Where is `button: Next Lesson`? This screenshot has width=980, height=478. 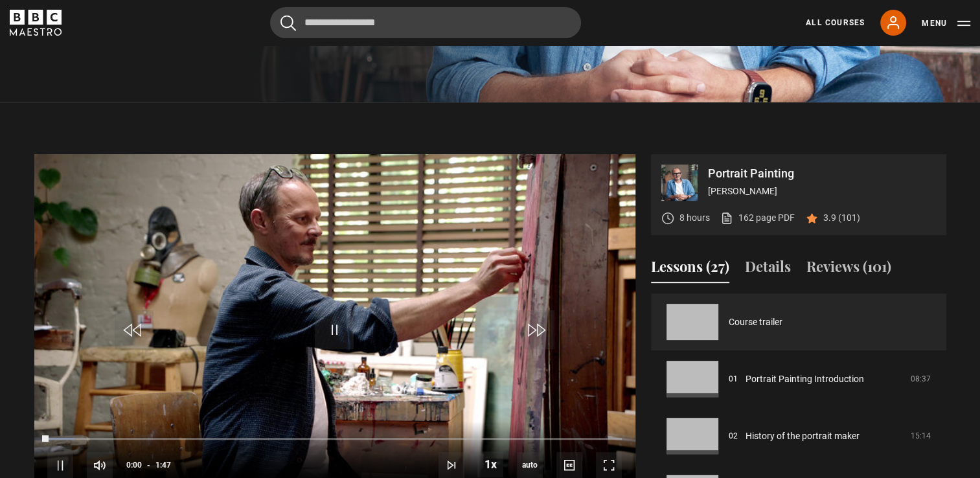
button: Next Lesson is located at coordinates (451, 465).